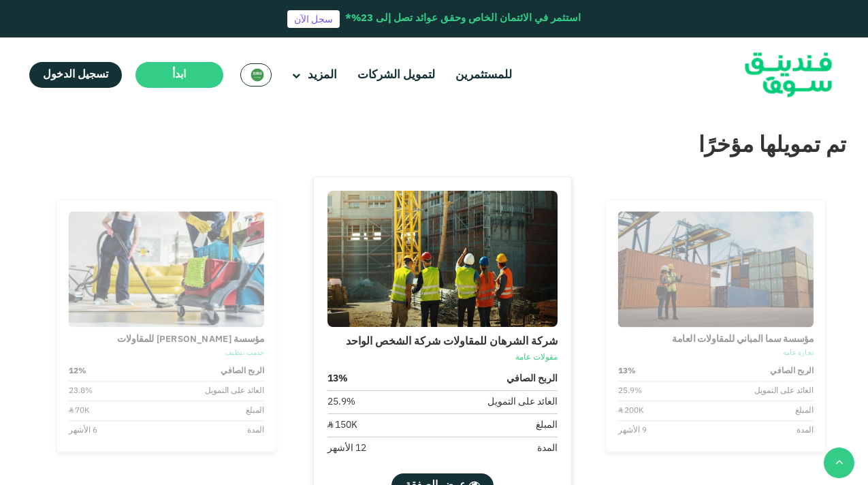  Describe the element at coordinates (715, 353) in the screenshot. I see `div: تجارة عامة` at that location.